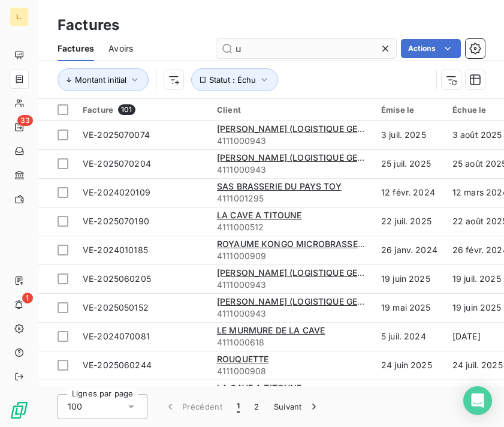 The width and height of the screenshot is (504, 427). I want to click on span: 4111000908, so click(292, 371).